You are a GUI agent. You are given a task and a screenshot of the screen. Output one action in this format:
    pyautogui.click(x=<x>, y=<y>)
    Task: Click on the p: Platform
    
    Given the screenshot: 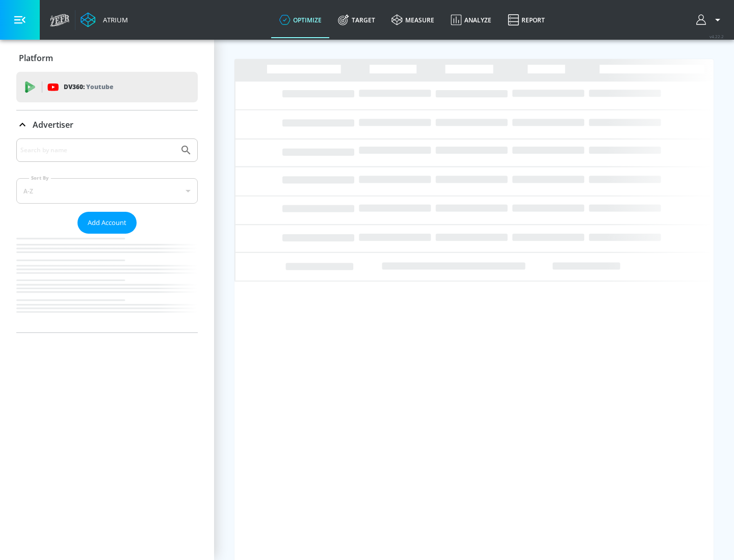 What is the action you would take?
    pyautogui.click(x=36, y=58)
    